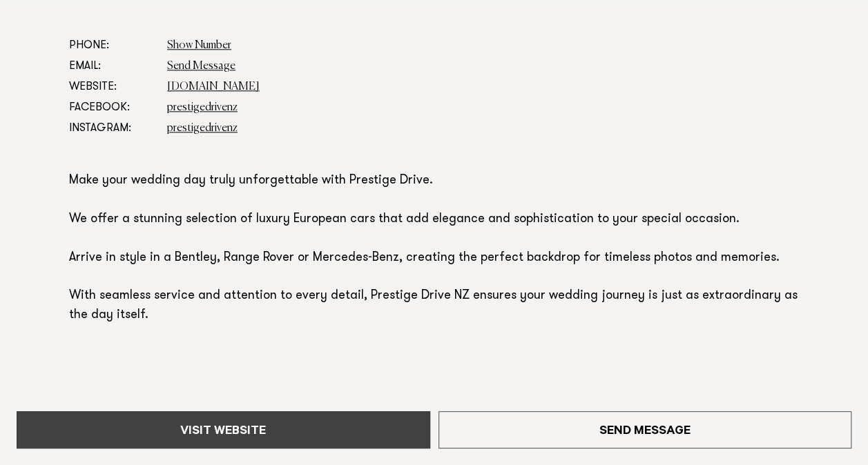  What do you see at coordinates (199, 45) in the screenshot?
I see `a: Show Number` at bounding box center [199, 45].